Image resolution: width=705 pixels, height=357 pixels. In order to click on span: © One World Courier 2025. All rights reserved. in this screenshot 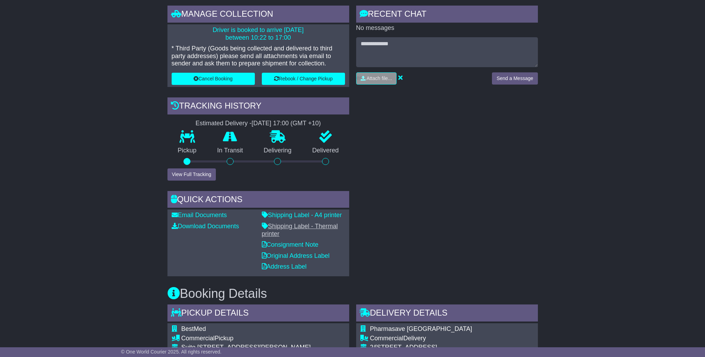, I will do `click(171, 352)`.